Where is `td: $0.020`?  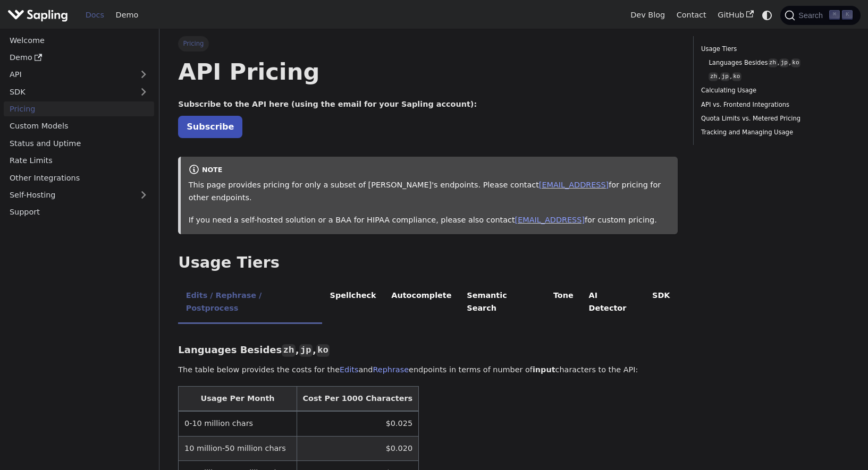 td: $0.020 is located at coordinates (357, 449).